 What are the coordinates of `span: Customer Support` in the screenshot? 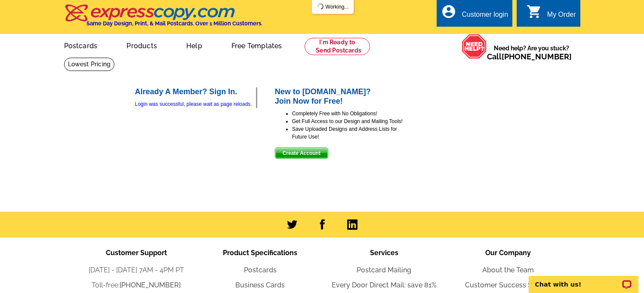 It's located at (136, 253).